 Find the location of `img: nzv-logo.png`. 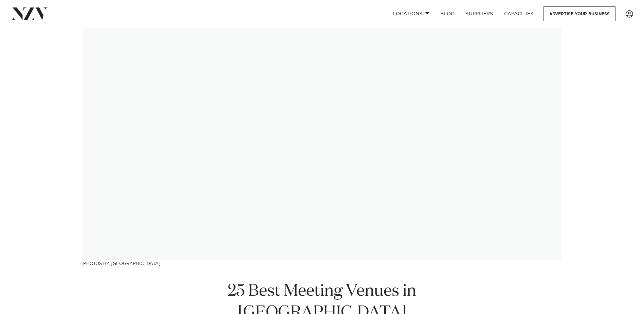

img: nzv-logo.png is located at coordinates (29, 14).